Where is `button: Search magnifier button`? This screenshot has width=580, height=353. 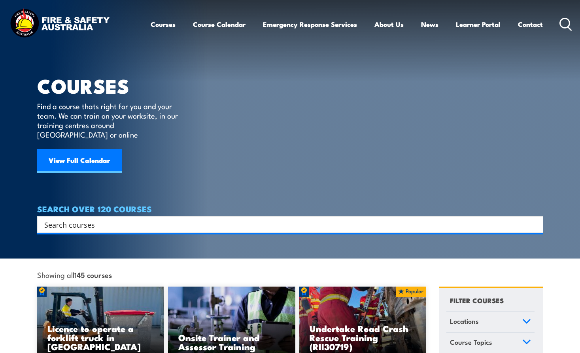
button: Search magnifier button is located at coordinates (535, 225).